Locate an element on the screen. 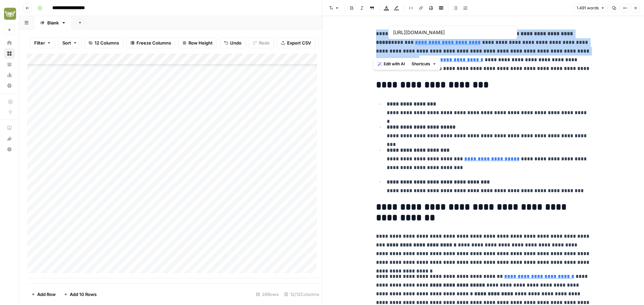  button: Redo is located at coordinates (261, 43).